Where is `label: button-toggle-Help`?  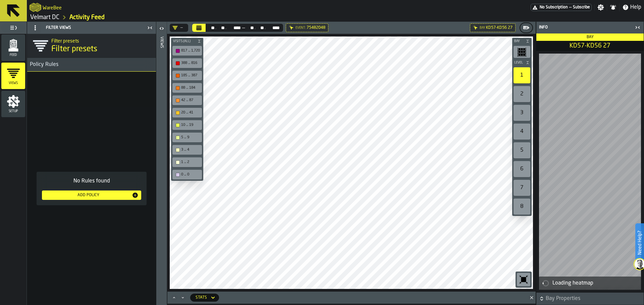
label: button-toggle-Help is located at coordinates (632, 7).